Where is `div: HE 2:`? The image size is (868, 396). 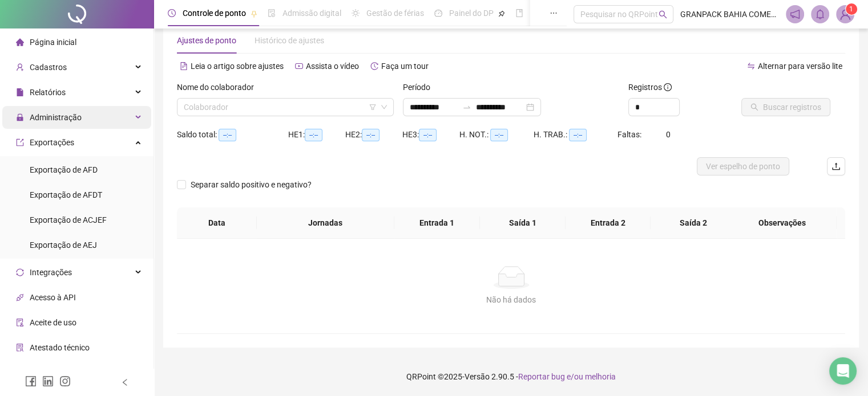
div: HE 2: is located at coordinates (374, 135).